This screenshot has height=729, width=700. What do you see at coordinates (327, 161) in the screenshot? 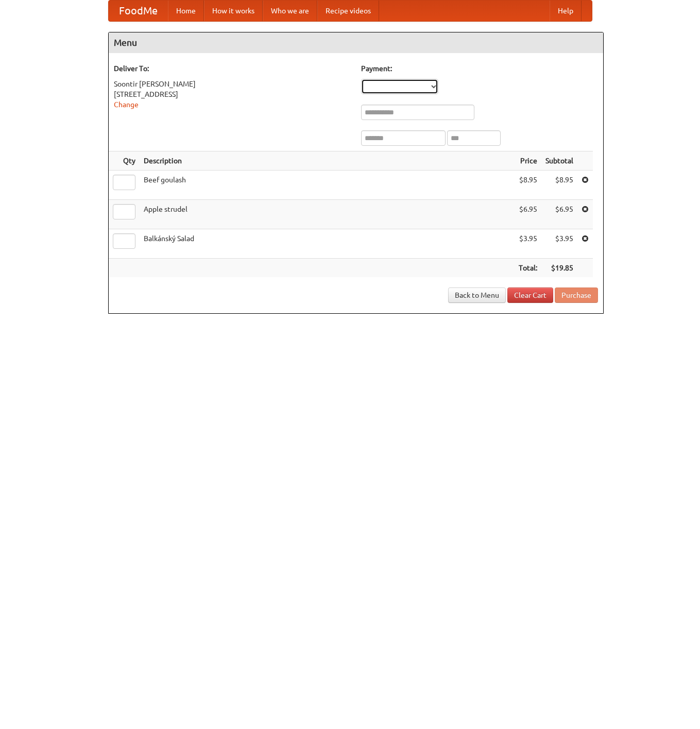
I see `th: Description` at bounding box center [327, 161].